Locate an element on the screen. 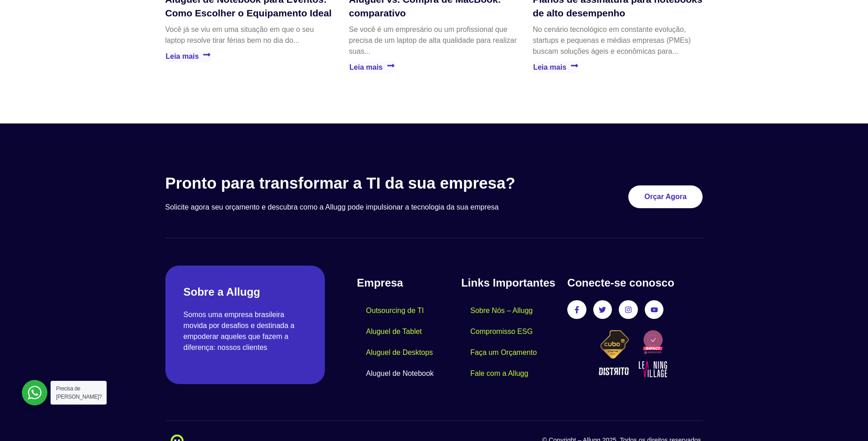 Image resolution: width=868 pixels, height=441 pixels. a: Compromisso ESG is located at coordinates (501, 332).